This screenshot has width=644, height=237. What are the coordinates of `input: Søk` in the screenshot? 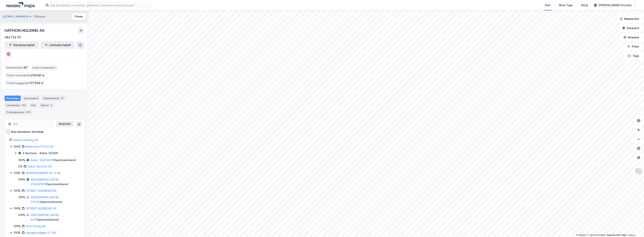 It's located at (32, 124).